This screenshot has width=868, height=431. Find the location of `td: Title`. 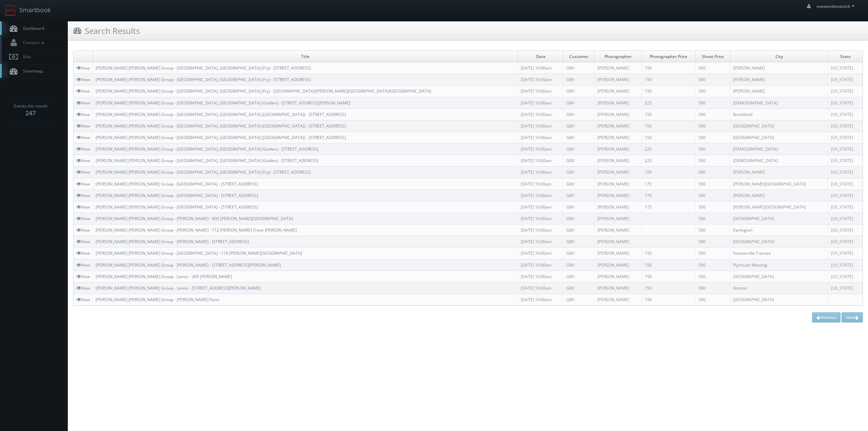

td: Title is located at coordinates (305, 56).